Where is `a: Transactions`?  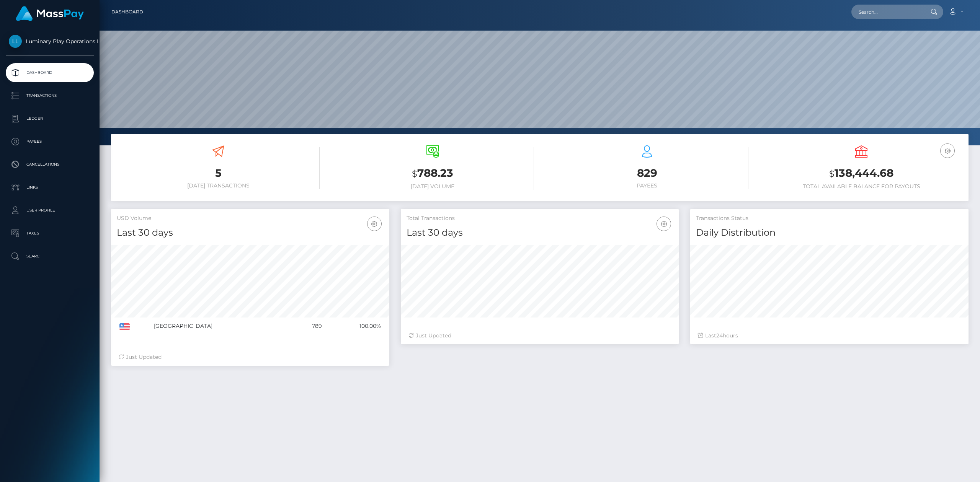 a: Transactions is located at coordinates (50, 96).